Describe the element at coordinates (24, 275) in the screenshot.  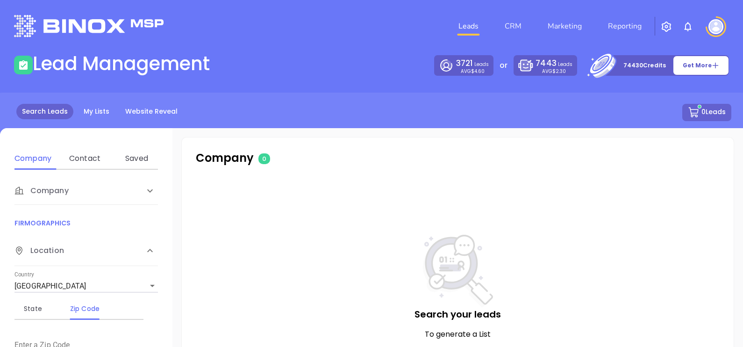
I see `label: Country` at that location.